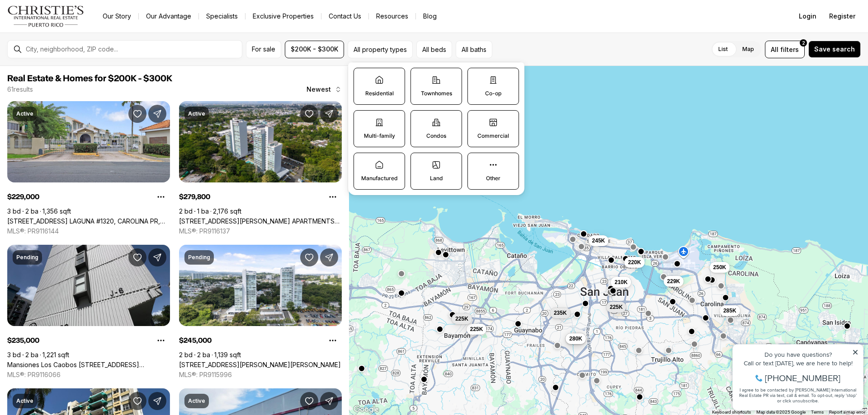 The width and height of the screenshot is (868, 415). What do you see at coordinates (436, 136) in the screenshot?
I see `p: Condos` at bounding box center [436, 136].